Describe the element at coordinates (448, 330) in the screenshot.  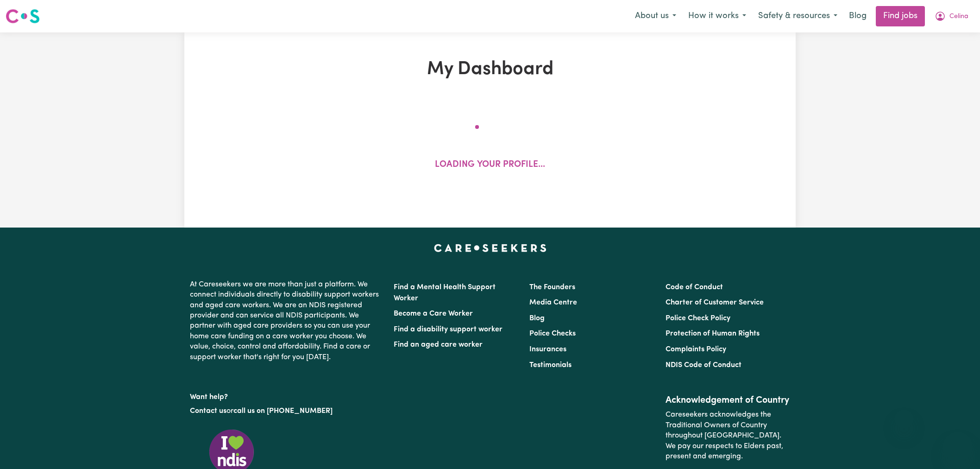
I see `a: Find a disability support worker` at that location.